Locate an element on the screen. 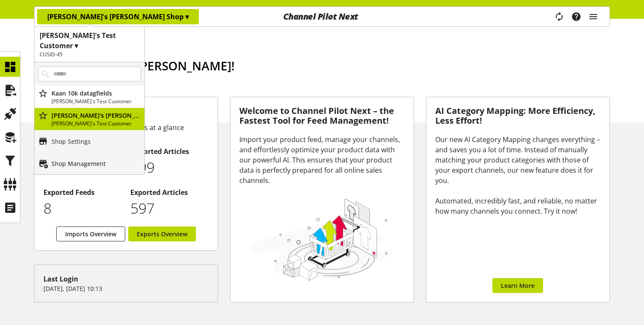 Image resolution: width=644 pixels, height=325 pixels. img: 78e1b9dcff1e8392d83655fcfc870417.svg is located at coordinates (321, 239).